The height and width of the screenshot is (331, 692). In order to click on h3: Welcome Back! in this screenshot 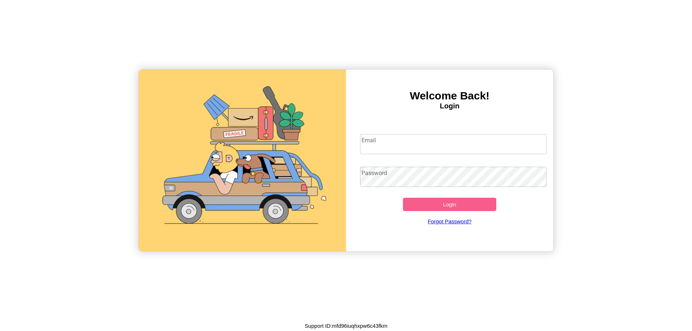, I will do `click(449, 96)`.